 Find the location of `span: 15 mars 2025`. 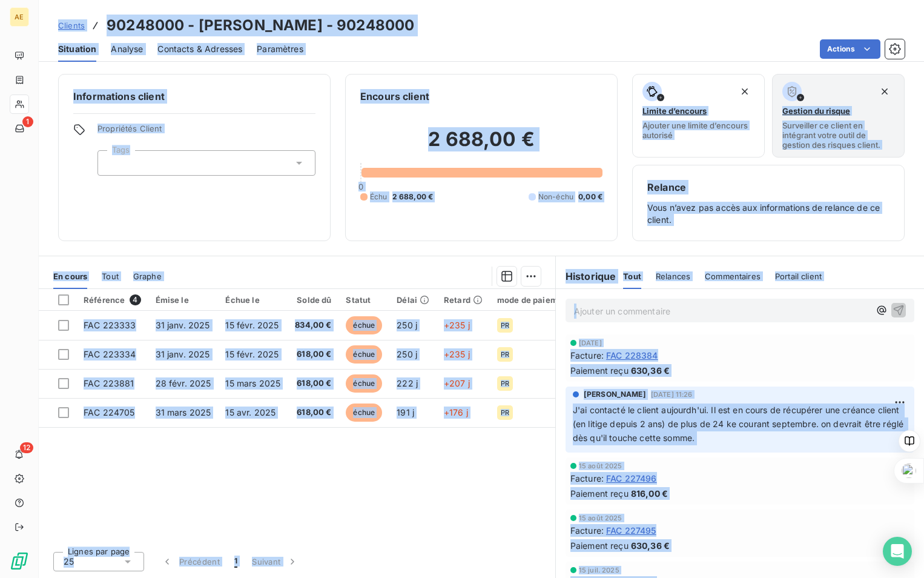

span: 15 mars 2025 is located at coordinates (252, 383).